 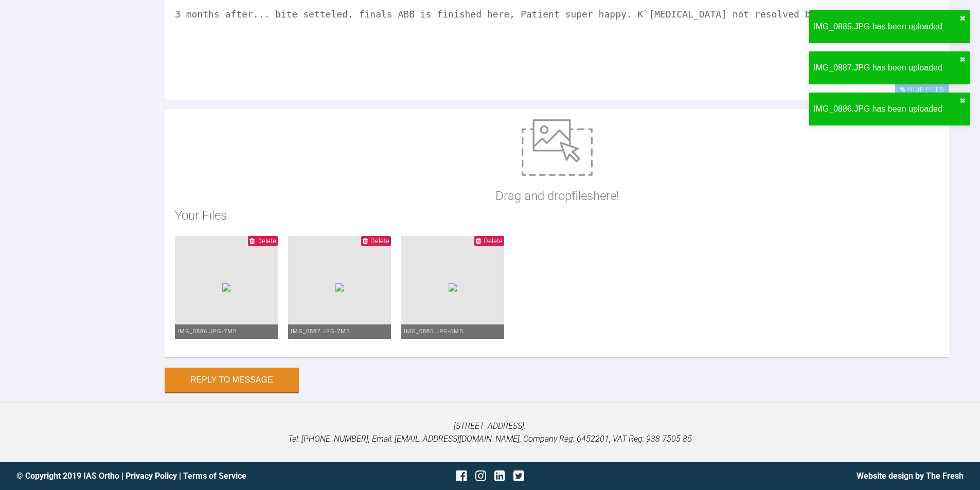 I want to click on a: Website design by The Fresh, so click(x=910, y=476).